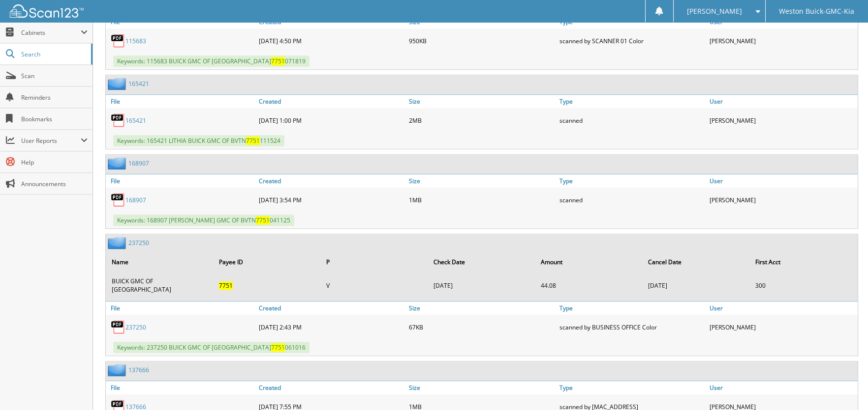  Describe the element at coordinates (54, 76) in the screenshot. I see `span: Scan` at that location.